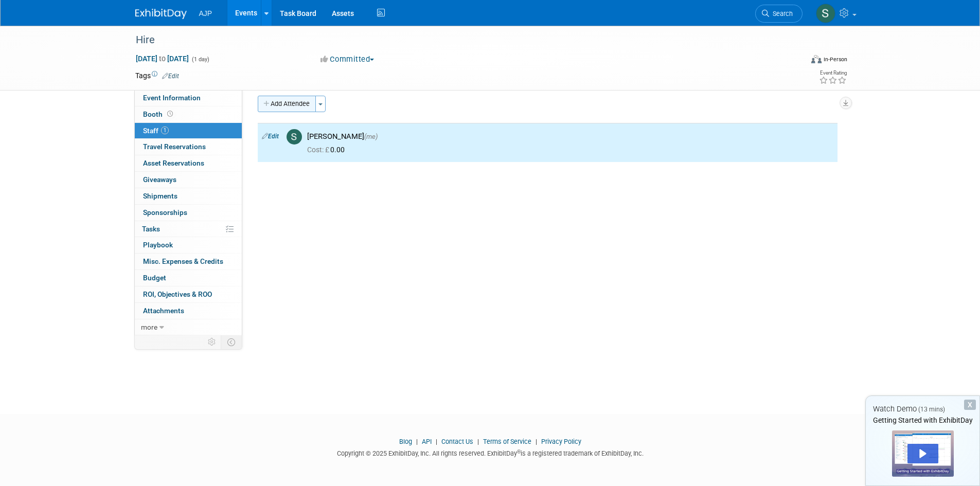  What do you see at coordinates (834, 59) in the screenshot?
I see `div: In-Person` at bounding box center [834, 59].